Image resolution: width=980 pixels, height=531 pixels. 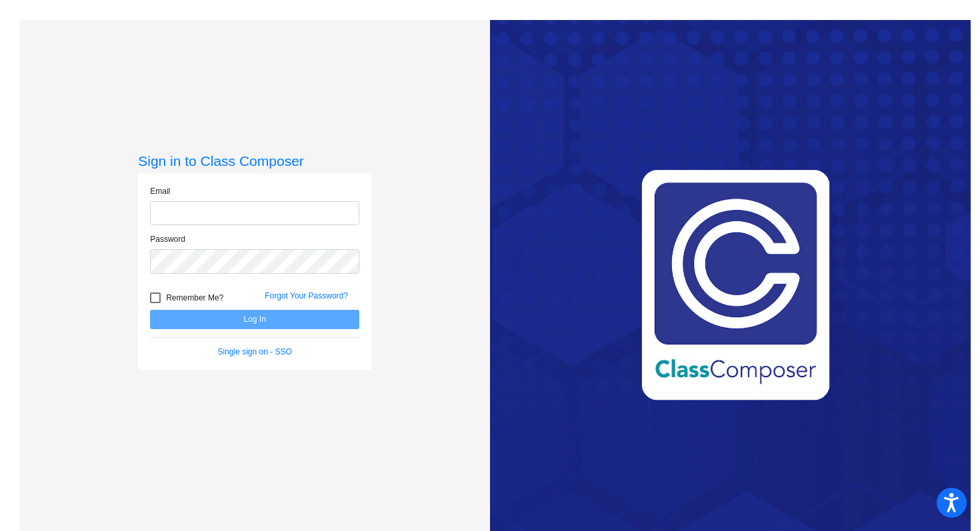 What do you see at coordinates (306, 296) in the screenshot?
I see `a: Forgot Your Password?` at bounding box center [306, 296].